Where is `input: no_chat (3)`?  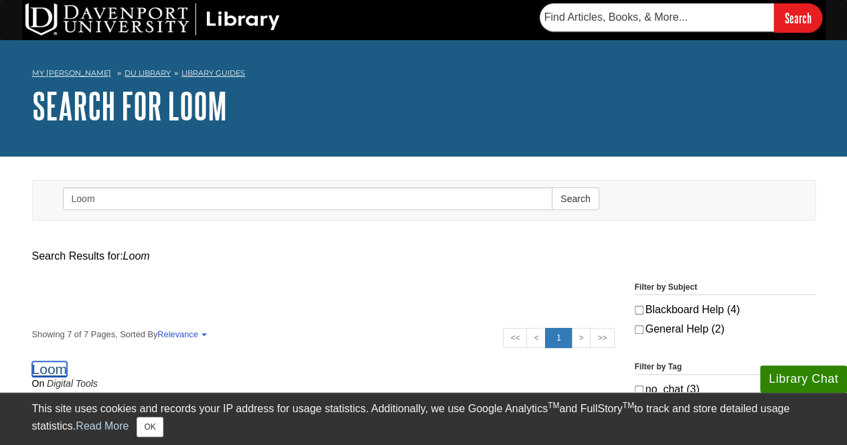 input: no_chat (3) is located at coordinates (639, 390).